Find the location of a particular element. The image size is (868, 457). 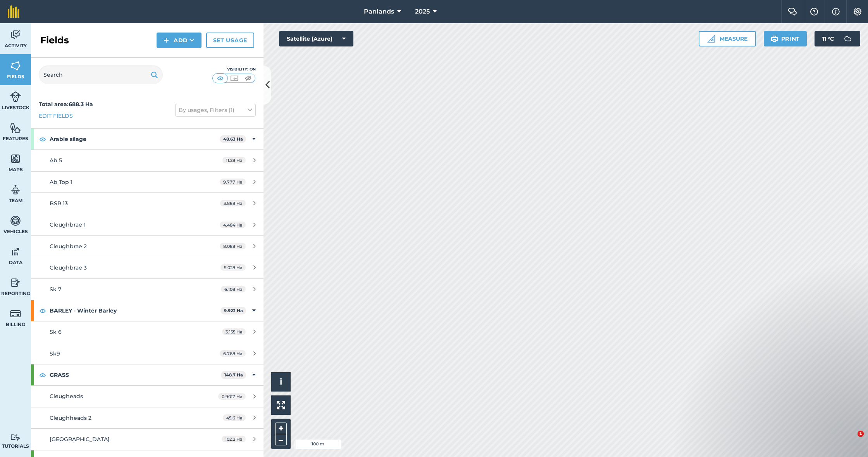

span: 9.777 Ha is located at coordinates (233, 182).